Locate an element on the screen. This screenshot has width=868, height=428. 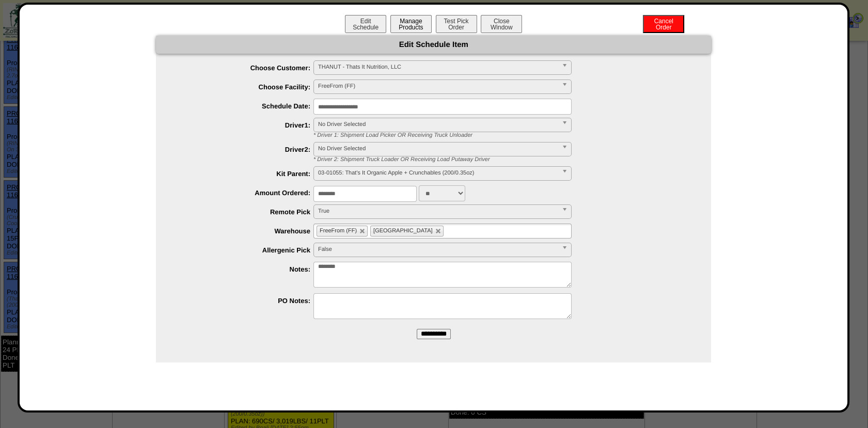
button: CancelOrder is located at coordinates (664, 24).